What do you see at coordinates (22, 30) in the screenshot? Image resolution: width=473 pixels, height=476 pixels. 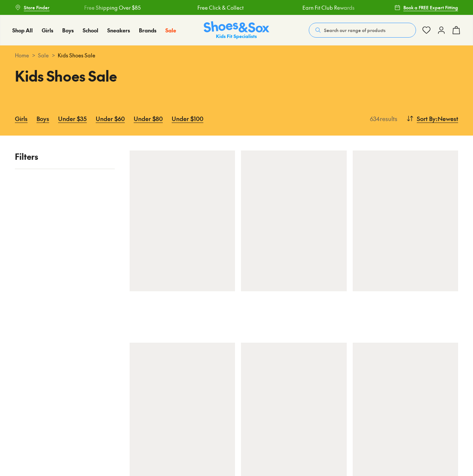 I see `a: Shop All` at bounding box center [22, 30].